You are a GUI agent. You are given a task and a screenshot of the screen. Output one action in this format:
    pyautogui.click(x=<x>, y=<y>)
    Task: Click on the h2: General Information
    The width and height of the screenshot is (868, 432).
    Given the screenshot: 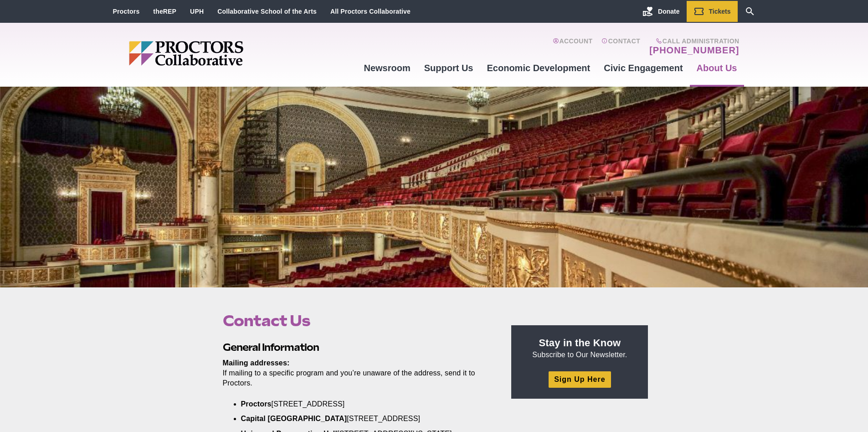 What is the action you would take?
    pyautogui.click(x=357, y=347)
    